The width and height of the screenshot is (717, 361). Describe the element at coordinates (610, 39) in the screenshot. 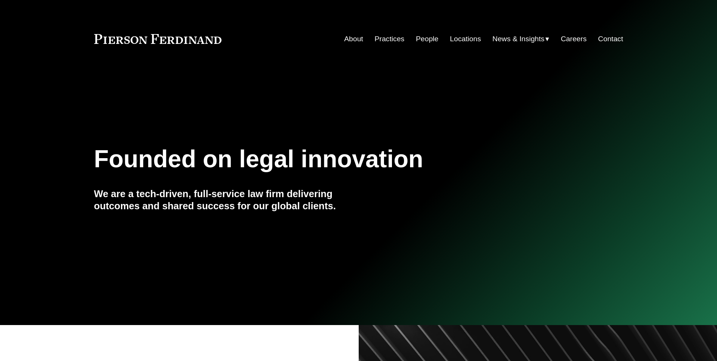

I see `a: Contact` at that location.